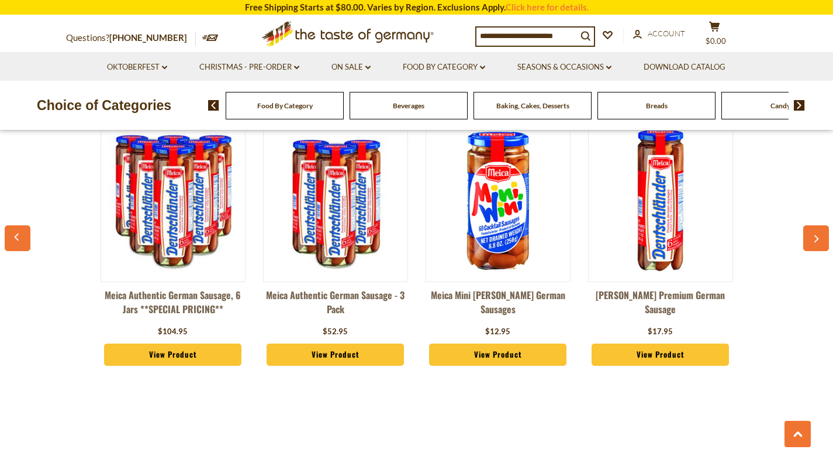 This screenshot has height=463, width=833. I want to click on span: Beverages, so click(409, 105).